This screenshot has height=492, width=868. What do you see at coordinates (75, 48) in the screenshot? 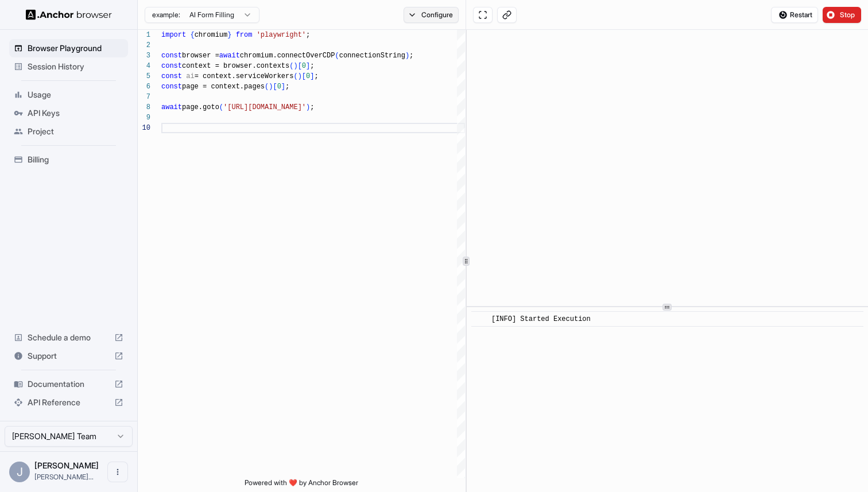
I see `span: Browser Playground` at bounding box center [75, 48].